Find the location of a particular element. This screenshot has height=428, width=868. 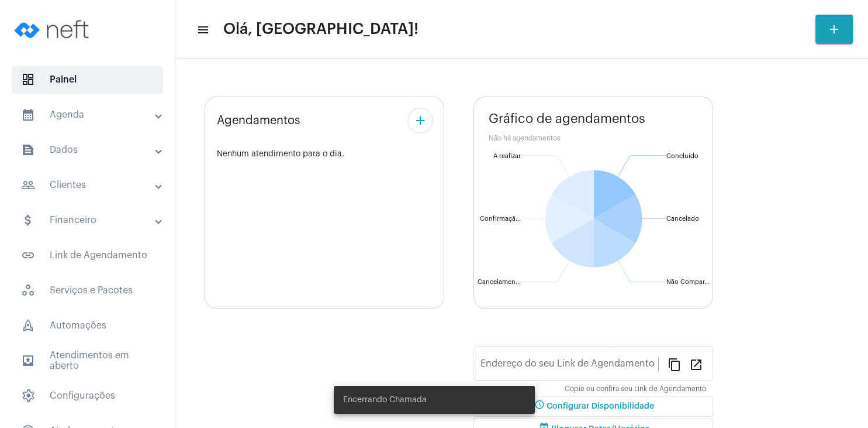

mat-icon: open_in_new is located at coordinates (697, 364).